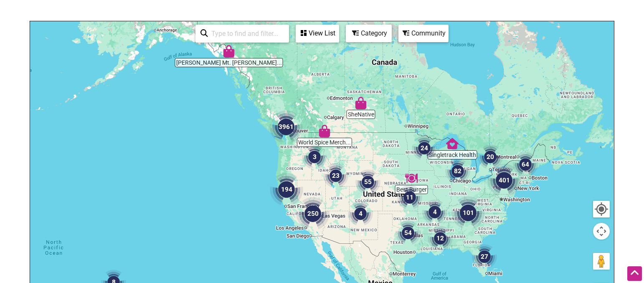 The image size is (644, 283). Describe the element at coordinates (229, 51) in the screenshot. I see `div: Tripp's Mt. Juneau Trading Post` at that location.